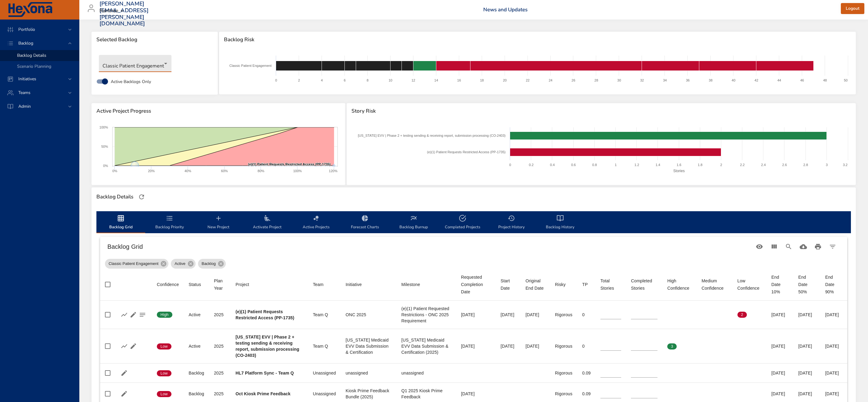  I want to click on button: View Columns, so click(774, 247).